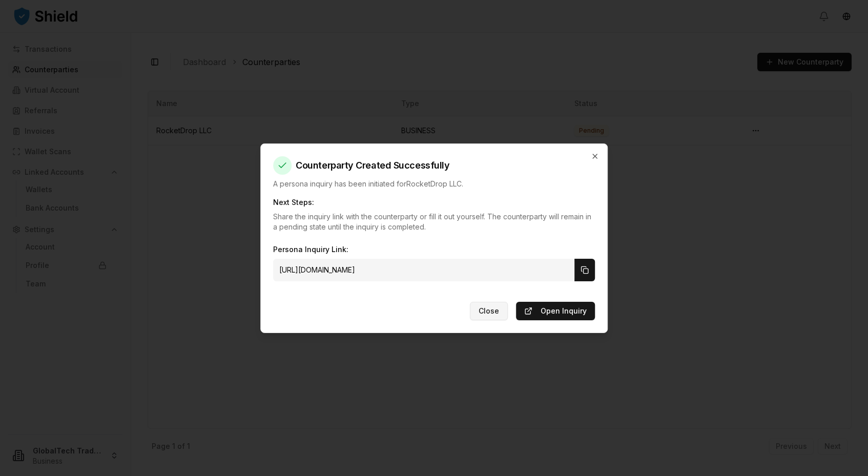 The height and width of the screenshot is (476, 868). I want to click on h2: Counterparty Created Successfully, so click(434, 166).